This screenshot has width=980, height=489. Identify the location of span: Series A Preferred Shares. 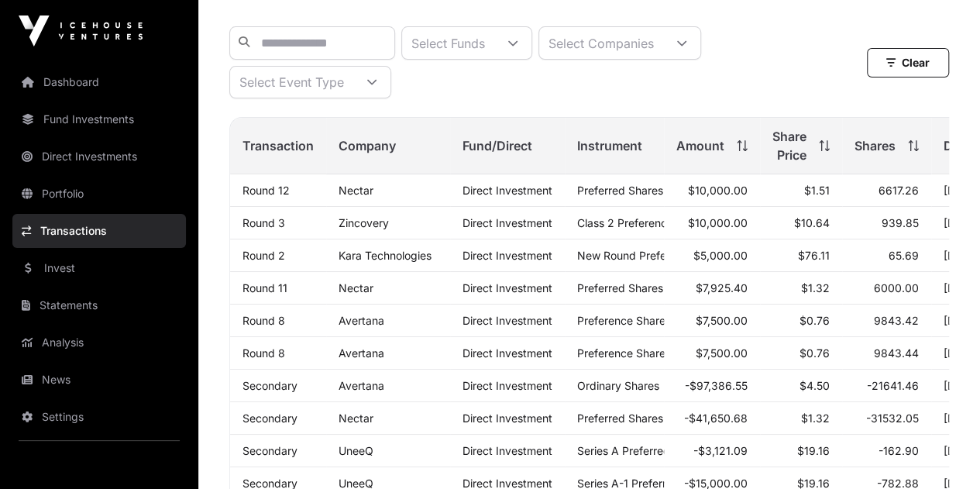
(642, 450).